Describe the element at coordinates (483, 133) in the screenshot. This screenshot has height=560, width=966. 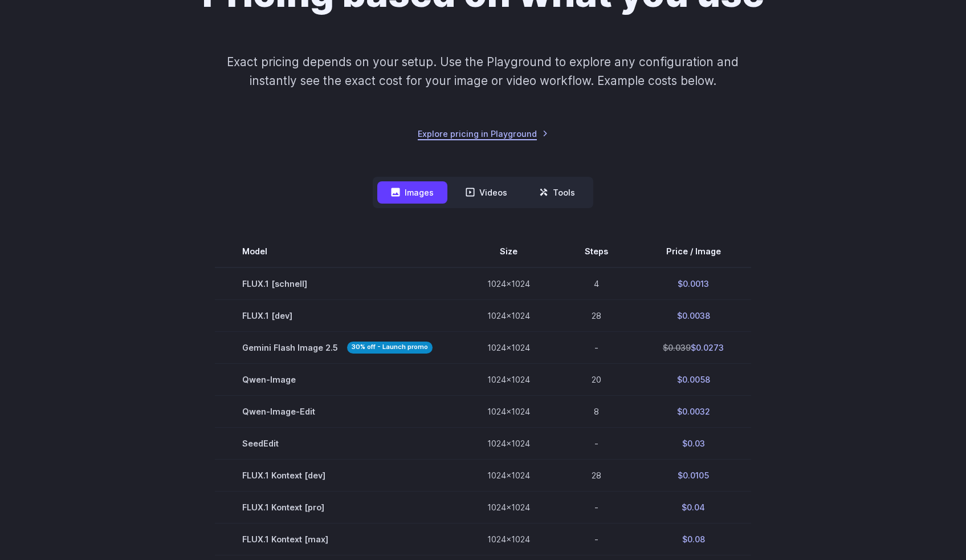
I see `a: Explore pricing in Playground` at that location.